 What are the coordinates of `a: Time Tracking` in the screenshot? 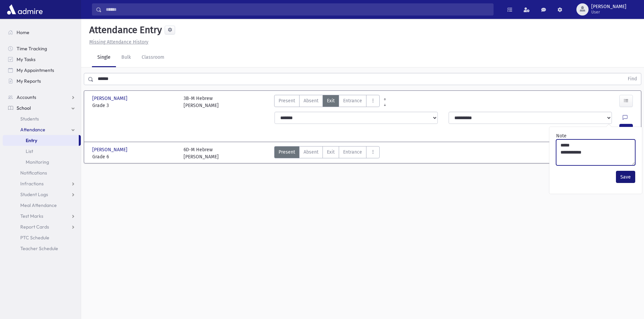 It's located at (42, 48).